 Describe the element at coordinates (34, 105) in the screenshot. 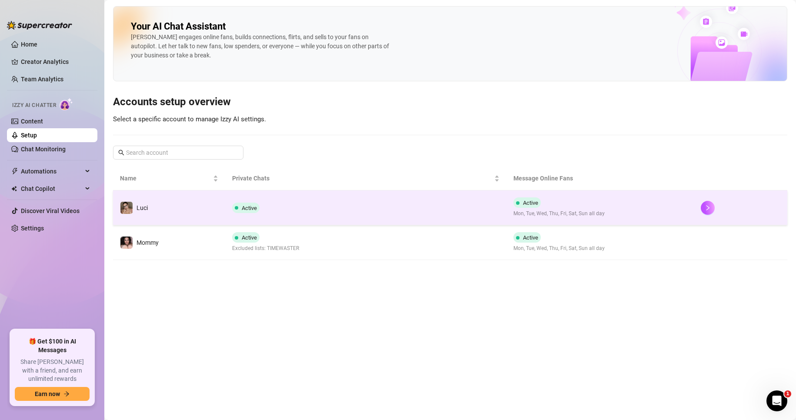

I see `span: Izzy AI Chatter` at that location.